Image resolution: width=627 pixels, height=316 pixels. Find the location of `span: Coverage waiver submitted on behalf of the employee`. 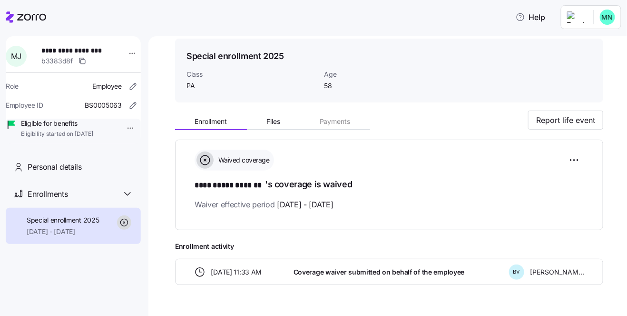

span: Coverage waiver submitted on behalf of the employee is located at coordinates (379, 272).